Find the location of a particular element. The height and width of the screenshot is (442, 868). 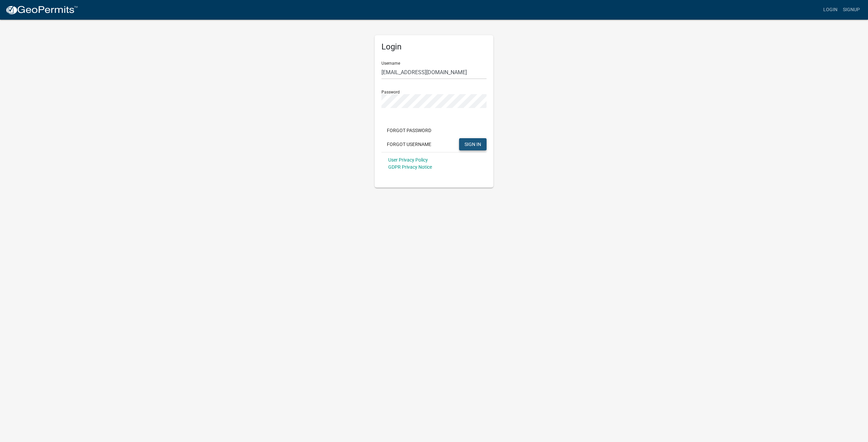

button: SIGN IN is located at coordinates (473, 144).